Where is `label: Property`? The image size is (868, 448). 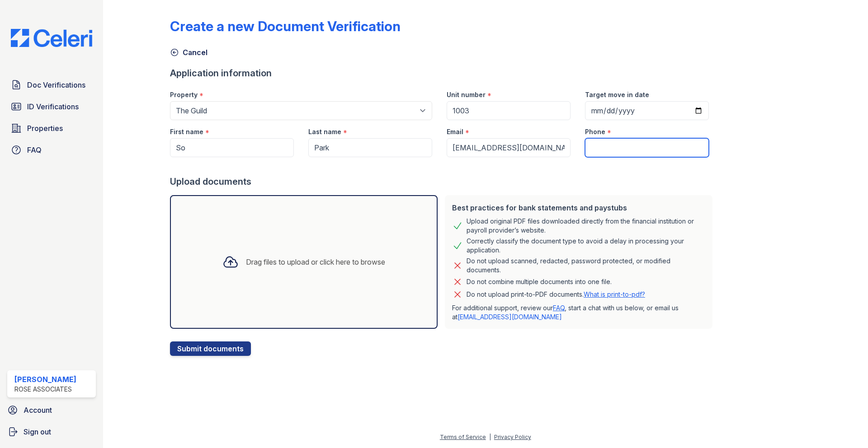 label: Property is located at coordinates (183, 95).